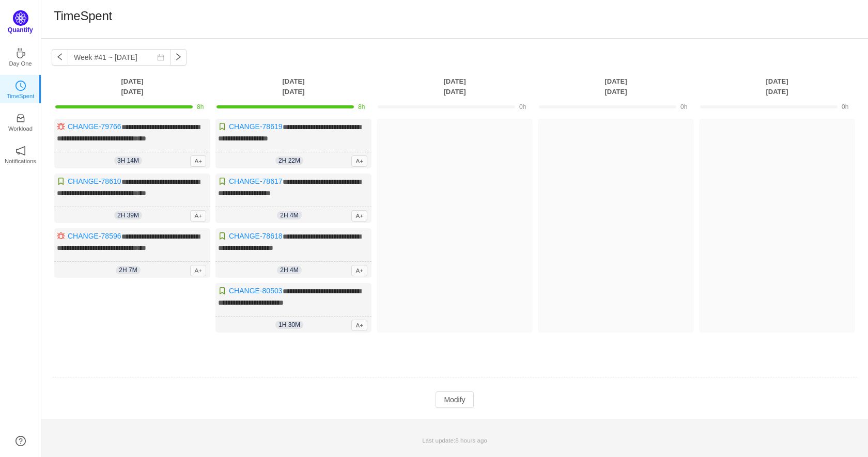 Image resolution: width=868 pixels, height=457 pixels. What do you see at coordinates (20, 128) in the screenshot?
I see `p: Workload` at bounding box center [20, 128].